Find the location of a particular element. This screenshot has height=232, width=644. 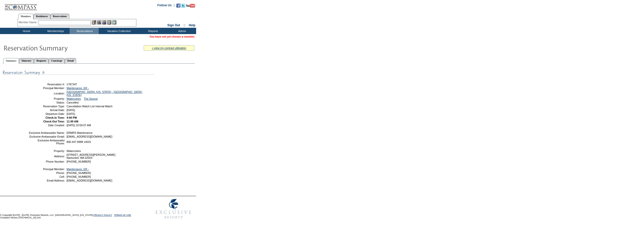

img: b_edit.gif is located at coordinates (94, 22).